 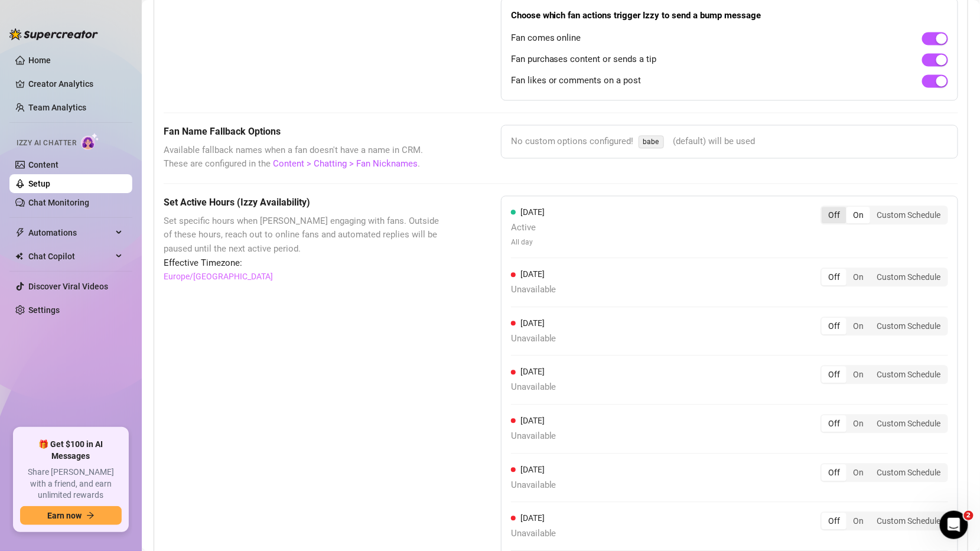 What do you see at coordinates (303, 158) in the screenshot?
I see `span: Available fallback names when a fan doesn't have a name in CRM. These are configured in the .` at bounding box center [303, 158].